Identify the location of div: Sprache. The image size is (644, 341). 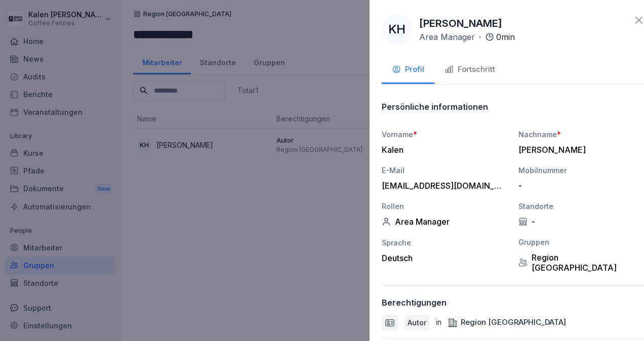
(445, 242).